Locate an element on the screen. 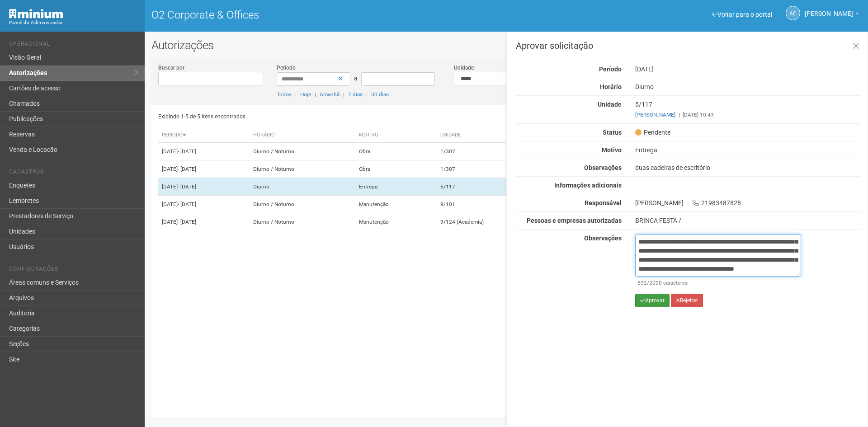  h3: Aprovar solicitação is located at coordinates (688, 45).